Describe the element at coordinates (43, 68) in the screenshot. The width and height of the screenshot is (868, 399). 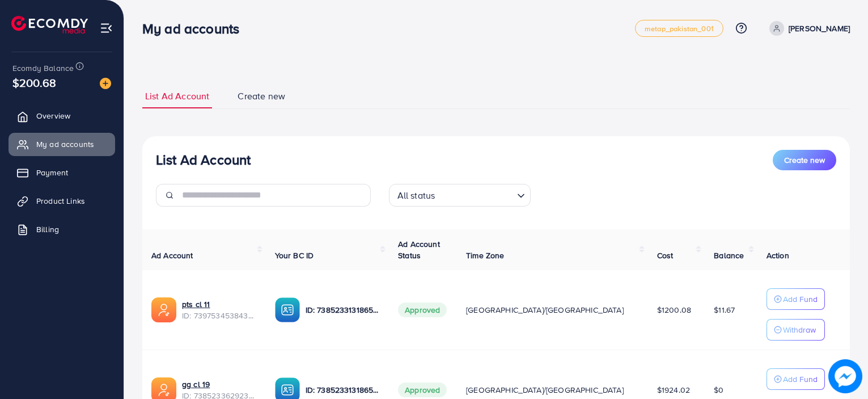
I see `span: Ecomdy Balance` at that location.